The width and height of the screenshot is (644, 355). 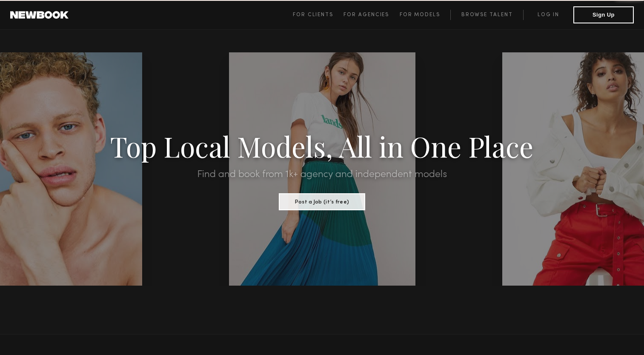 What do you see at coordinates (313, 15) in the screenshot?
I see `span: For Clients` at bounding box center [313, 15].